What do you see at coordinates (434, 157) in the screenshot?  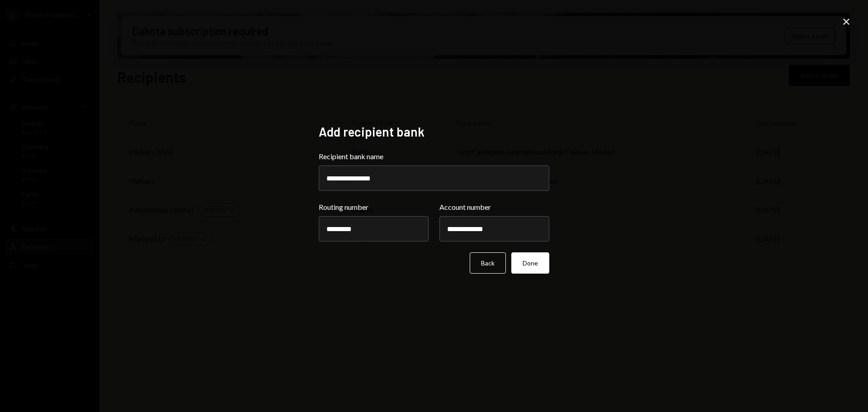 I see `label: Recipient bank name` at bounding box center [434, 157].